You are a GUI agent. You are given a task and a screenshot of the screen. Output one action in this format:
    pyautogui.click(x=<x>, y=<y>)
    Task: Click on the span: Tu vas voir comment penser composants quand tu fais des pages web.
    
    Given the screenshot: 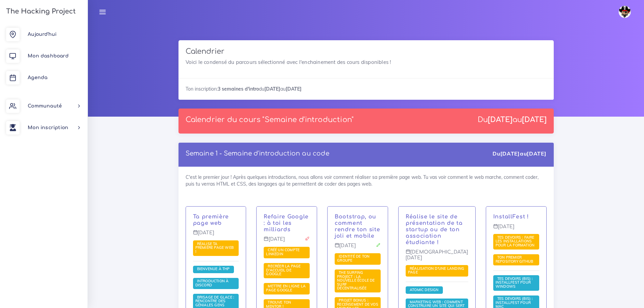 What is the action you would take?
    pyautogui.click(x=424, y=290)
    